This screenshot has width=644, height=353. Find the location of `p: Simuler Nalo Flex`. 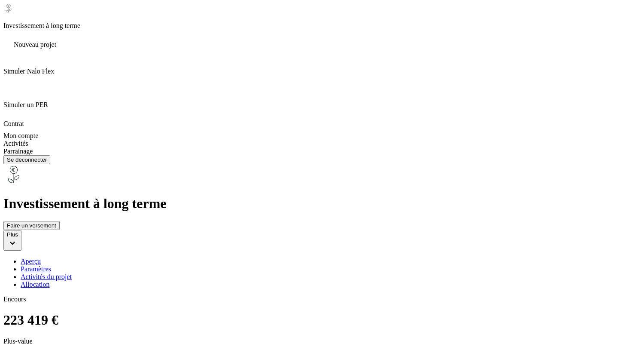

p: Simuler Nalo Flex is located at coordinates (322, 72).